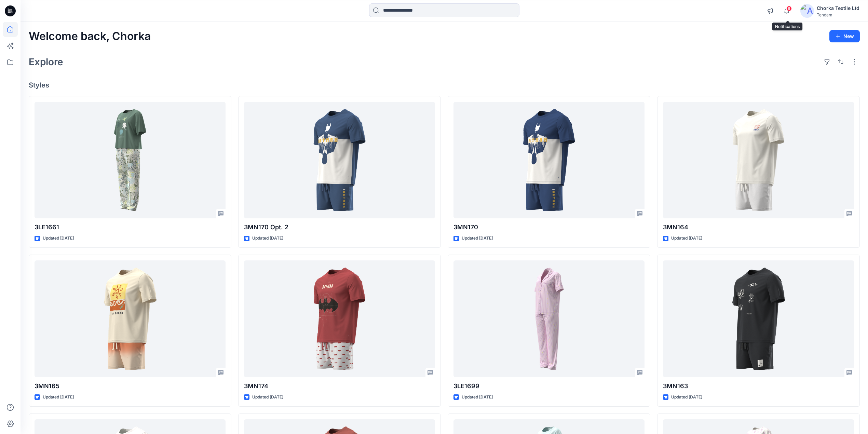  What do you see at coordinates (130, 160) in the screenshot?
I see `a: 3LE1661` at bounding box center [130, 160].